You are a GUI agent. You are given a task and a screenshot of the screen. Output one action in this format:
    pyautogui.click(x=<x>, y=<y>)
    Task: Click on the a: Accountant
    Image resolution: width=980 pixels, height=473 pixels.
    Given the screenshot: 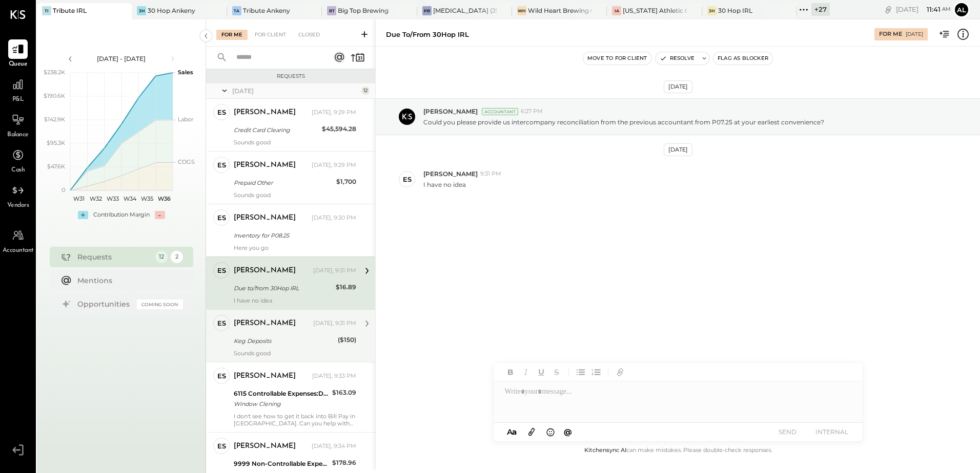 What is the action you would take?
    pyautogui.click(x=18, y=240)
    